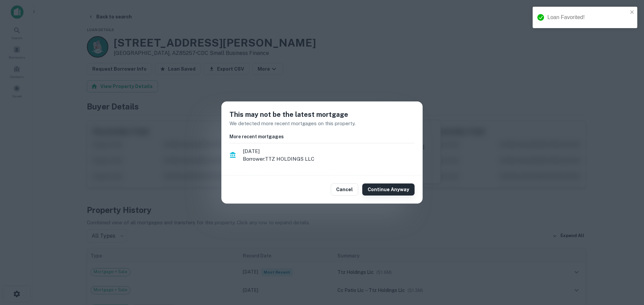 The height and width of the screenshot is (305, 644). Describe the element at coordinates (627, 246) in the screenshot. I see `div: Chat Widget` at that location.